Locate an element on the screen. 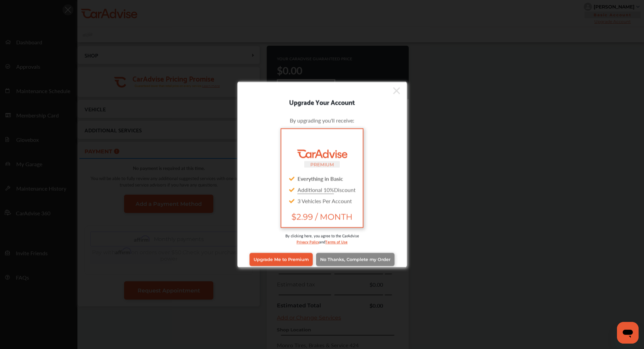  span: Upgrade Me to Premium is located at coordinates (281, 259).